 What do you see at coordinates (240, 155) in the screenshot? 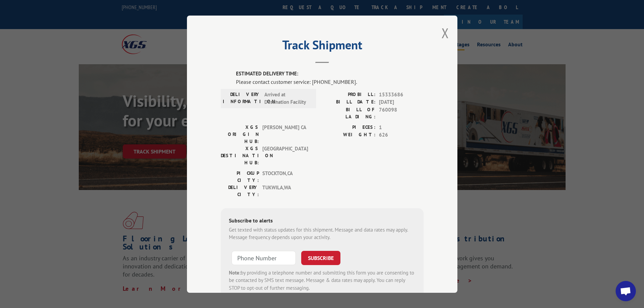
I see `label: XGS DESTINATION HUB:` at bounding box center [240, 155].